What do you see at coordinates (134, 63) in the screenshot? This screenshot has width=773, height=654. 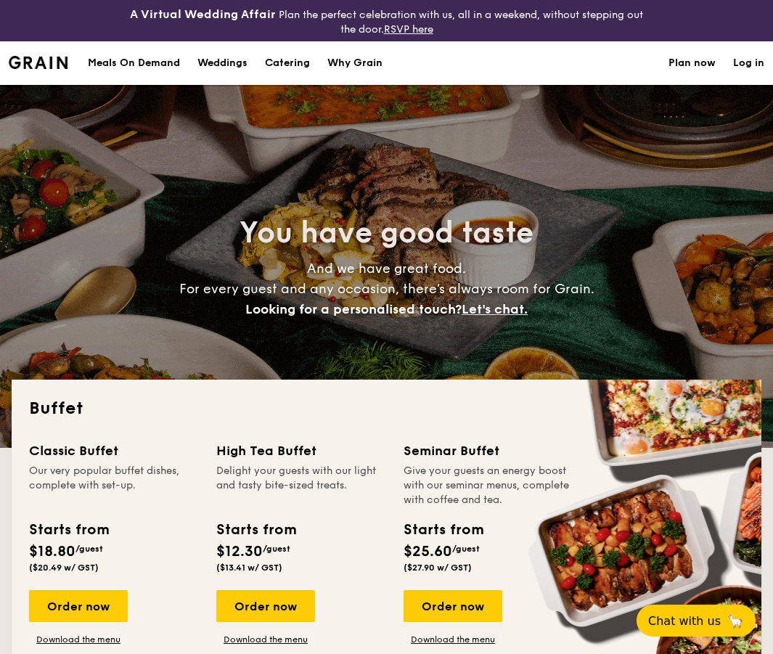 I see `a: Meals On Demand` at bounding box center [134, 63].